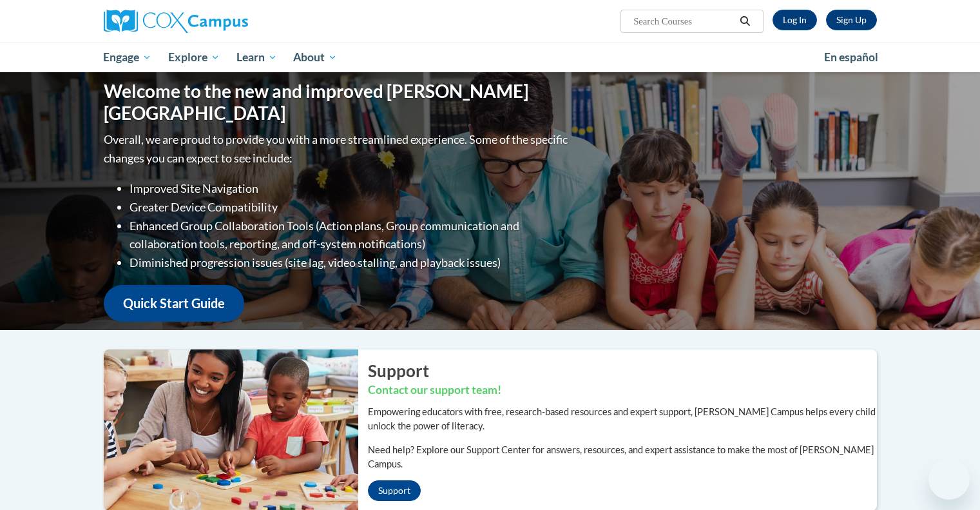 This screenshot has height=510, width=980. Describe the element at coordinates (622, 389) in the screenshot. I see `h3: Contact our support team!` at that location.